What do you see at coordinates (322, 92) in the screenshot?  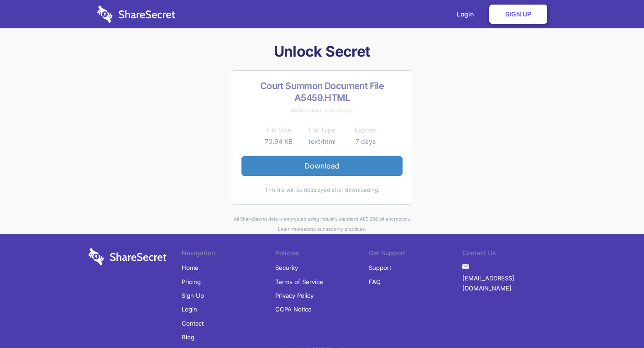 I see `h2: Court Summon Document File A5459.HTML` at bounding box center [322, 92].